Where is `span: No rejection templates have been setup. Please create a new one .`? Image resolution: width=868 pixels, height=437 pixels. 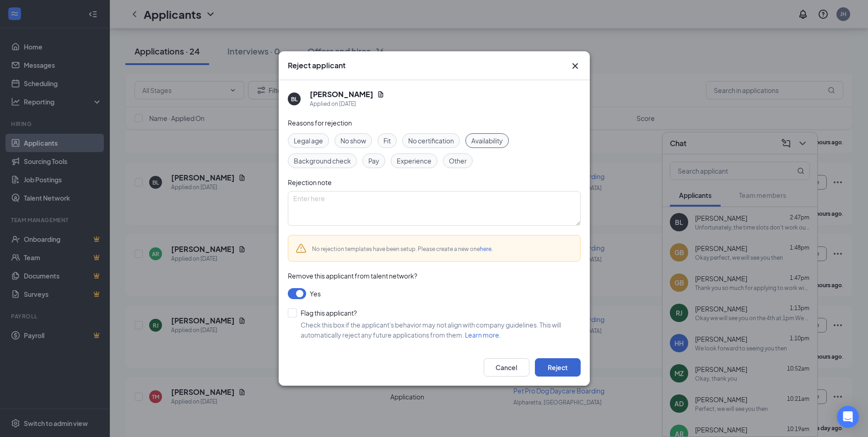
span: No rejection templates have been setup. Please create a new one . is located at coordinates (402, 248).